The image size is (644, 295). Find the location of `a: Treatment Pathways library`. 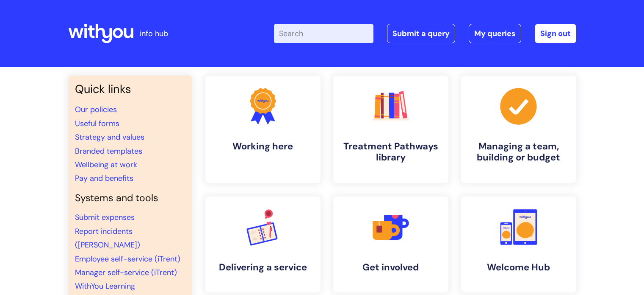

a: Treatment Pathways library is located at coordinates (391, 129).